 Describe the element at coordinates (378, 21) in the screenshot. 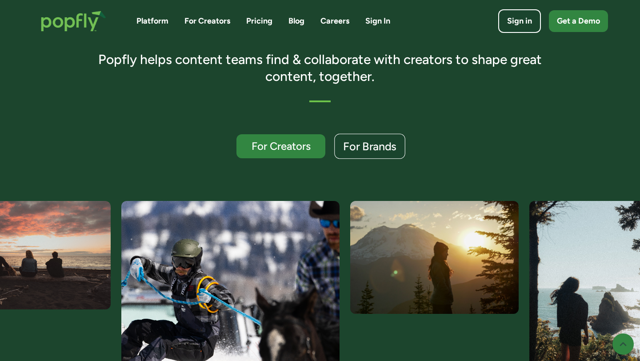

I see `a: Sign In` at that location.